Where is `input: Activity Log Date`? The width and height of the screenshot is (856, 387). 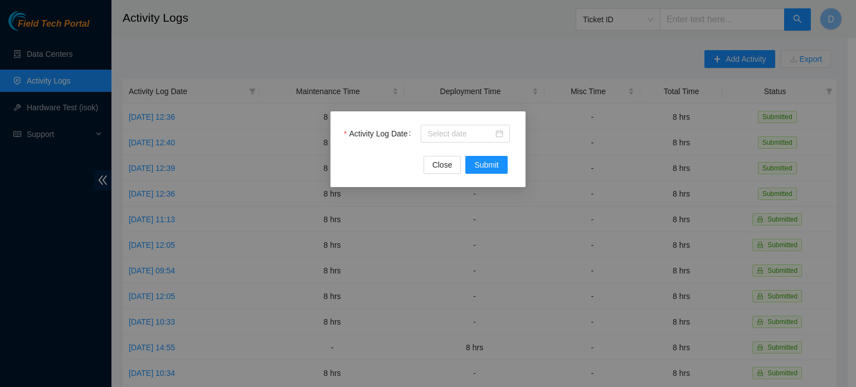
input: Activity Log Date is located at coordinates (460, 134).